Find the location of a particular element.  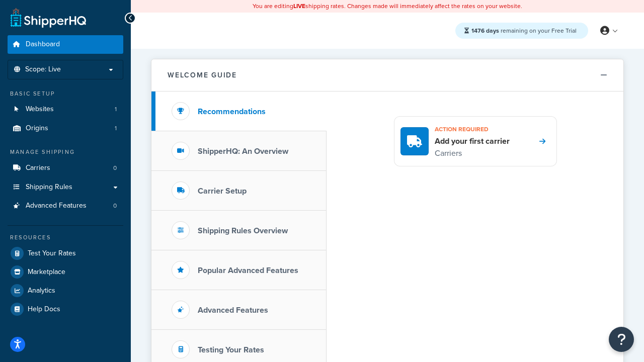

li: Origins is located at coordinates (65, 128).